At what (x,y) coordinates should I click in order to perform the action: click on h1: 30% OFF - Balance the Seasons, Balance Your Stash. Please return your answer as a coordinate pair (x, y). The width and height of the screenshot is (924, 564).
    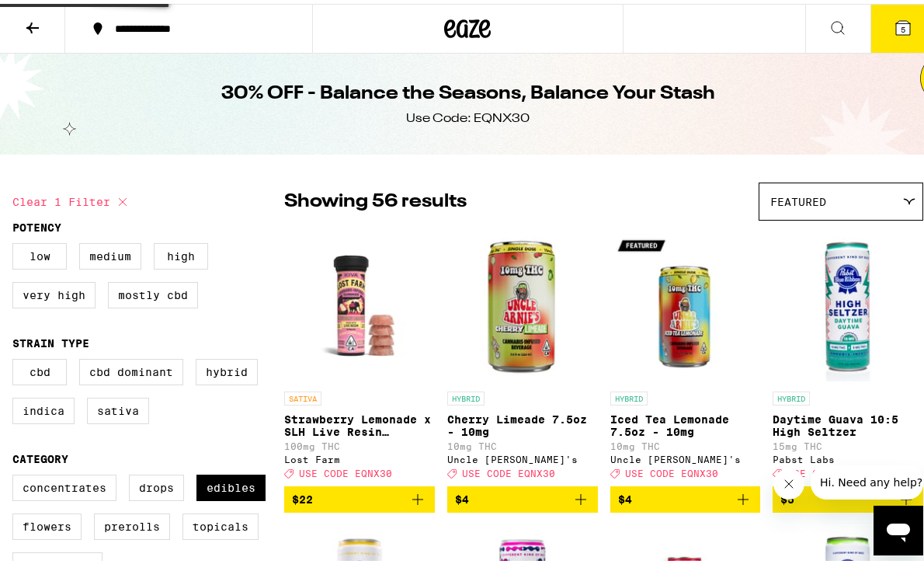
    Looking at the image, I should click on (468, 90).